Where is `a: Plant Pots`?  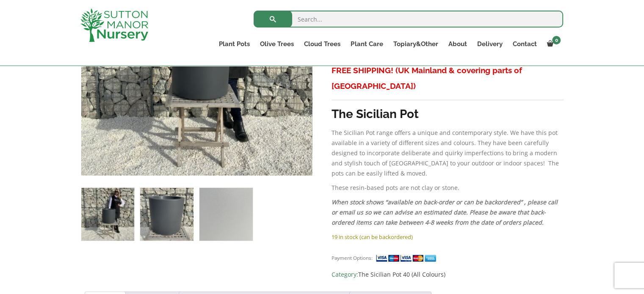 a: Plant Pots is located at coordinates (234, 44).